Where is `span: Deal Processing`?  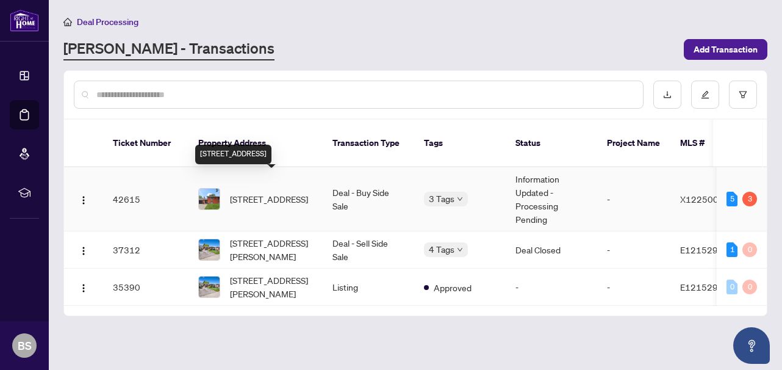
span: Deal Processing is located at coordinates (107, 22).